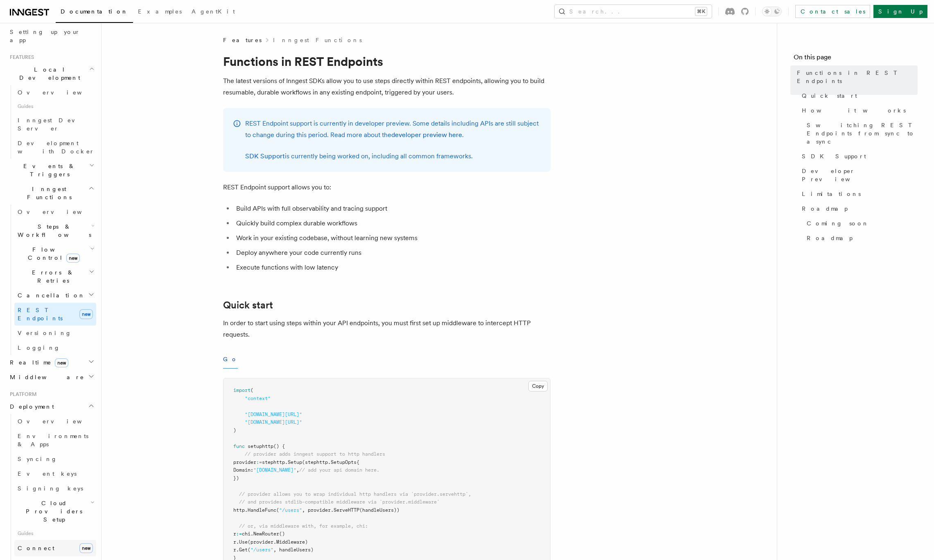  What do you see at coordinates (258, 398) in the screenshot?
I see `span: "context"` at bounding box center [258, 398].